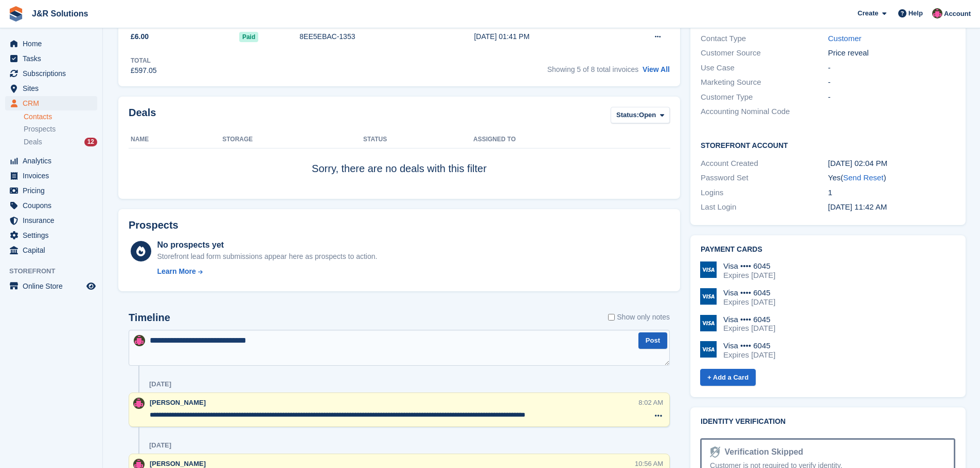  What do you see at coordinates (653, 341) in the screenshot?
I see `button: Post` at bounding box center [653, 341].